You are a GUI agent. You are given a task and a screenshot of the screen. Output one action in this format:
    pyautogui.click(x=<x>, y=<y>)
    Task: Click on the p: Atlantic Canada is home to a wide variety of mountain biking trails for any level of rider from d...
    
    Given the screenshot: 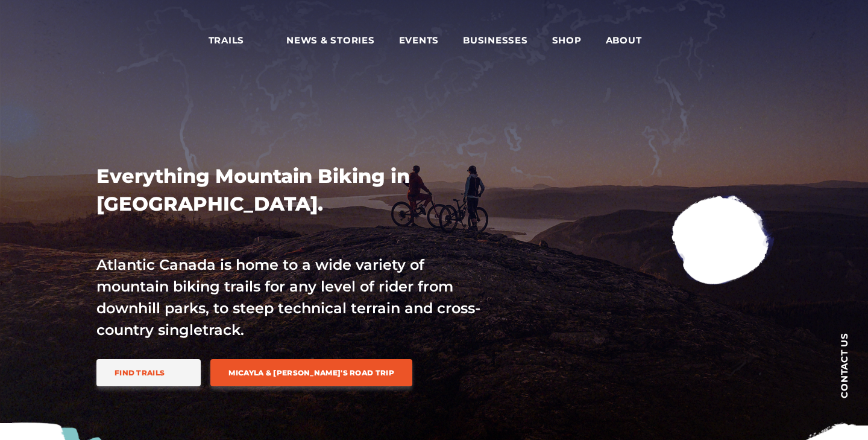 What is the action you would take?
    pyautogui.click(x=289, y=297)
    